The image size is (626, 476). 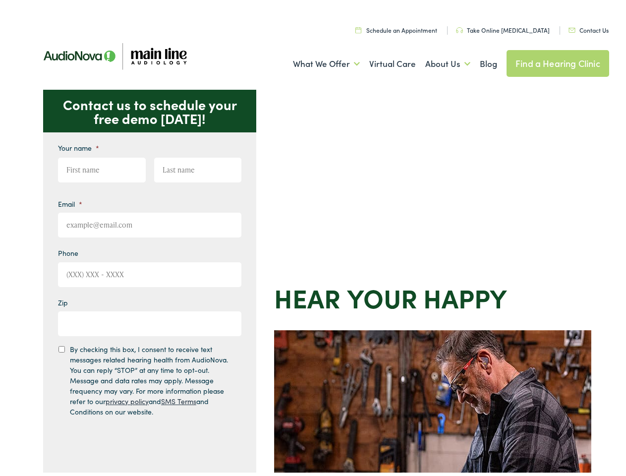 I want to click on label: By checking this box, I consent to receive text messages related hearing health from AudioNova. Y..., so click(x=151, y=377).